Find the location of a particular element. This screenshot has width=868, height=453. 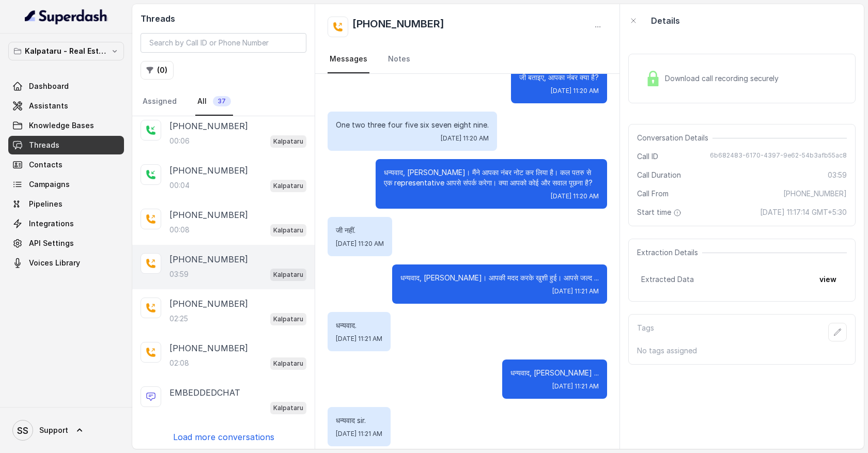

p: धन्यवाद sir. is located at coordinates (359, 421).